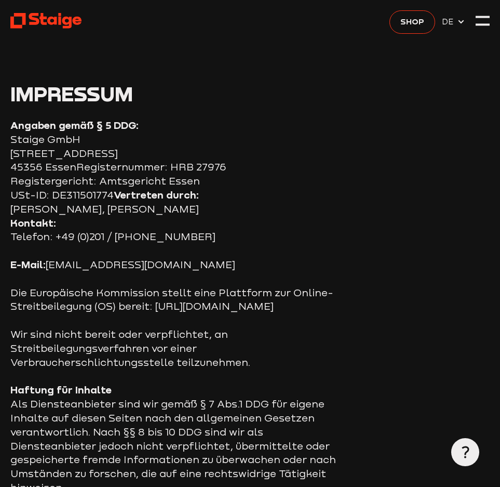 This screenshot has height=487, width=500. What do you see at coordinates (179, 348) in the screenshot?
I see `p: Wir sind nicht bereit oder verpflichtet, an Streitbeilegungsverfahren vor einer Verbraucherschlic...` at bounding box center [179, 348].